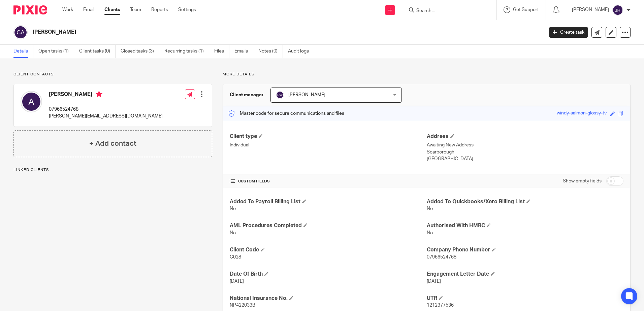 This screenshot has height=311, width=644. What do you see at coordinates (140, 51) in the screenshot?
I see `a: Closed tasks (3)` at bounding box center [140, 51].